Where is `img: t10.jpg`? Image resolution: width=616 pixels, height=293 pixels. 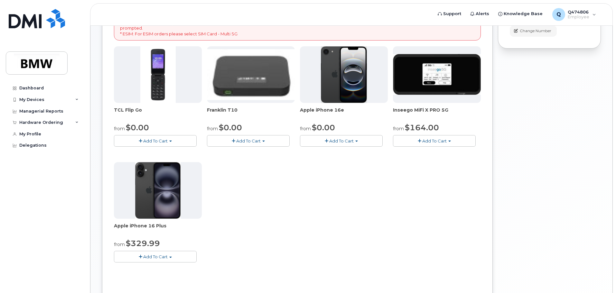
img: t10.jpg is located at coordinates (251, 75).